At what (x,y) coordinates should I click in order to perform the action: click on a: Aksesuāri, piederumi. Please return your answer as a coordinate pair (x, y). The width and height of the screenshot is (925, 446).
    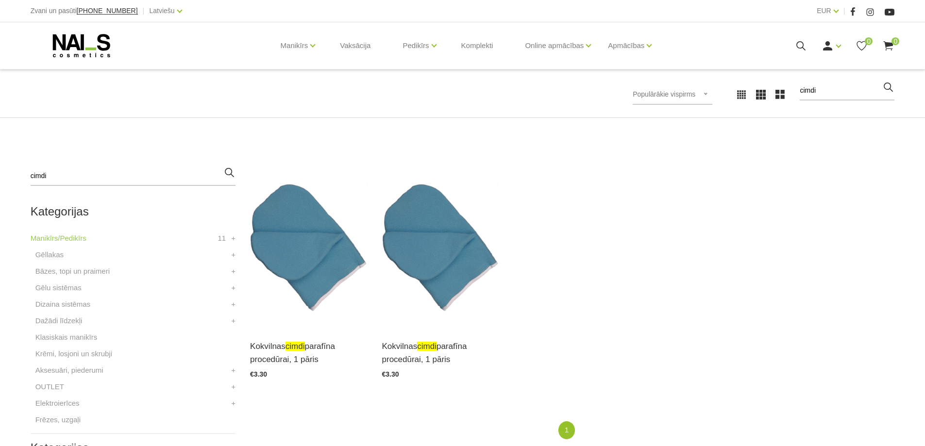
    Looking at the image, I should click on (69, 371).